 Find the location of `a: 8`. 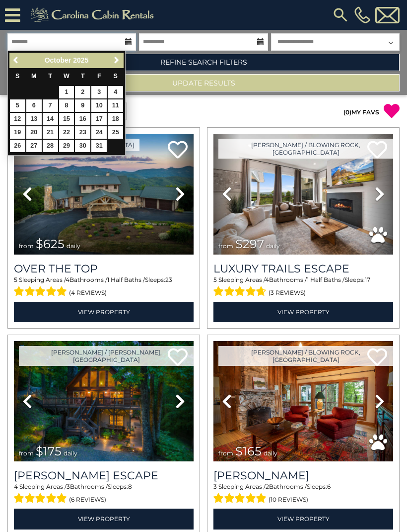

a: 8 is located at coordinates (67, 105).